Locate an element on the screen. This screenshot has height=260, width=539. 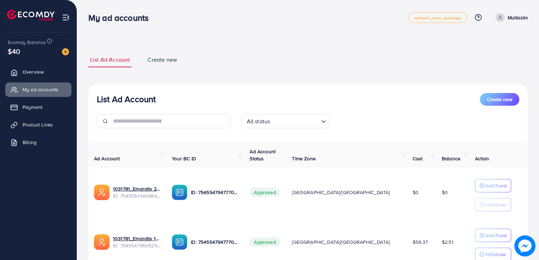
button: Create new is located at coordinates (499, 99).